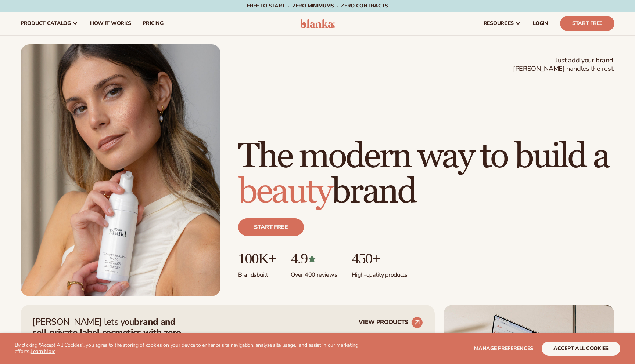 This screenshot has height=364, width=635. I want to click on span: Free to start · ZERO minimums · ZERO contracts, so click(318, 5).